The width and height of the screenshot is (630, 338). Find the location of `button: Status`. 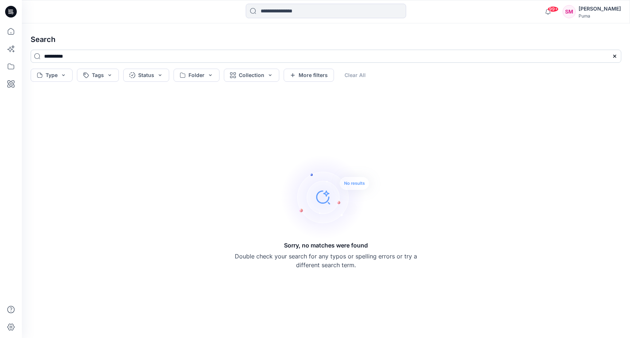

button: Status is located at coordinates (146, 75).